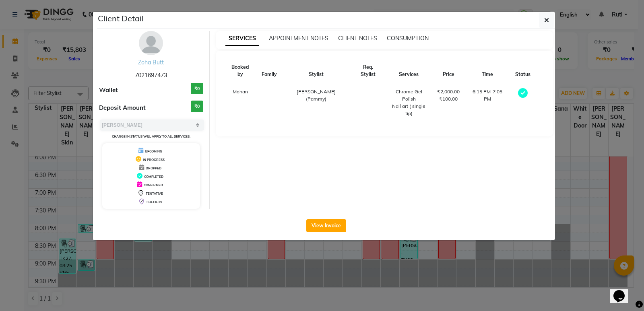 The width and height of the screenshot is (644, 311). Describe the element at coordinates (269, 71) in the screenshot. I see `th: Family` at that location.